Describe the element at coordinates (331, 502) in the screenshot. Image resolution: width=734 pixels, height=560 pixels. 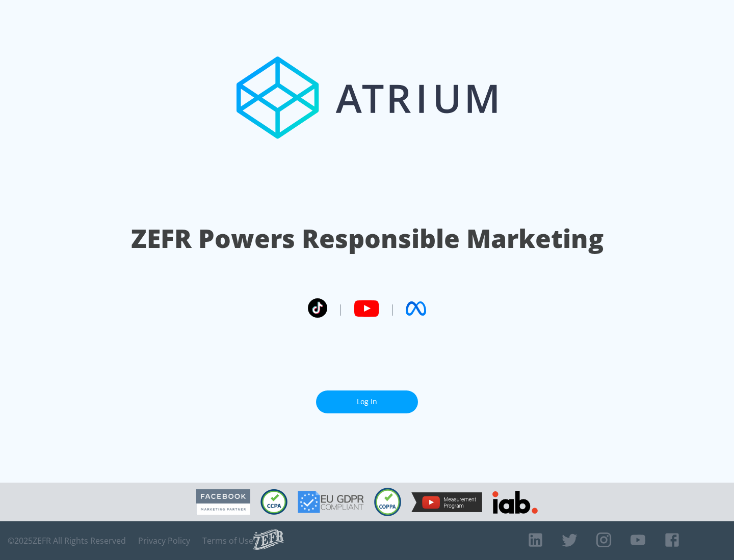
I see `img: GDPR Compliant` at that location.